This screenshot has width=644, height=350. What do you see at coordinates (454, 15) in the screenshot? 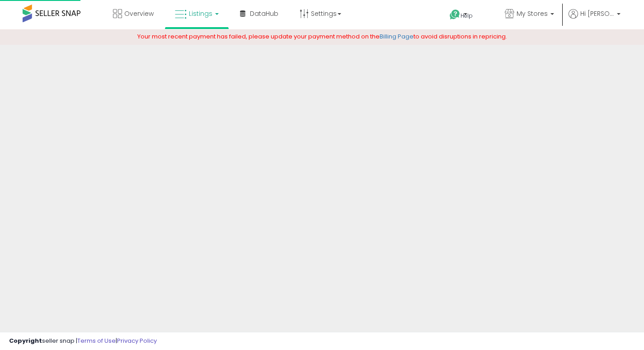
I see `i: Get Help` at bounding box center [454, 15].